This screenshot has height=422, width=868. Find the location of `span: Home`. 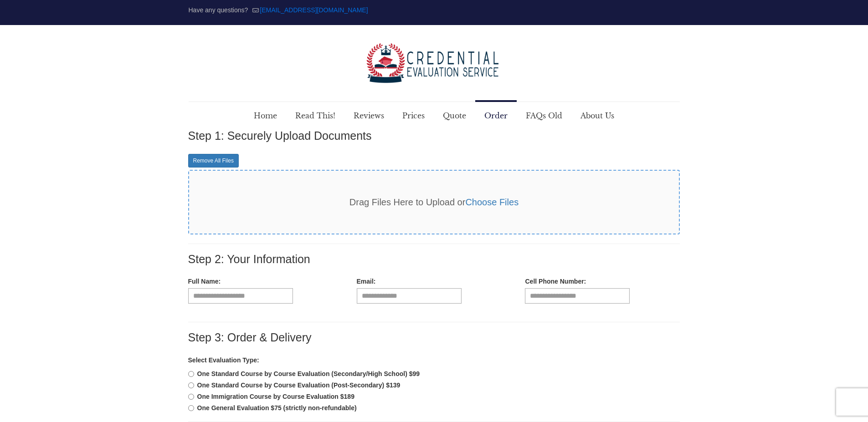

span: Home is located at coordinates (265, 115).